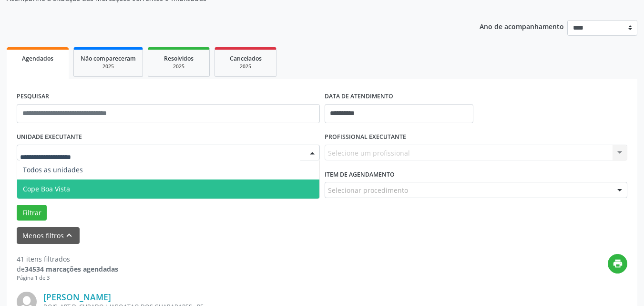 This screenshot has height=306, width=644. What do you see at coordinates (246, 58) in the screenshot?
I see `span: Cancelados` at bounding box center [246, 58].